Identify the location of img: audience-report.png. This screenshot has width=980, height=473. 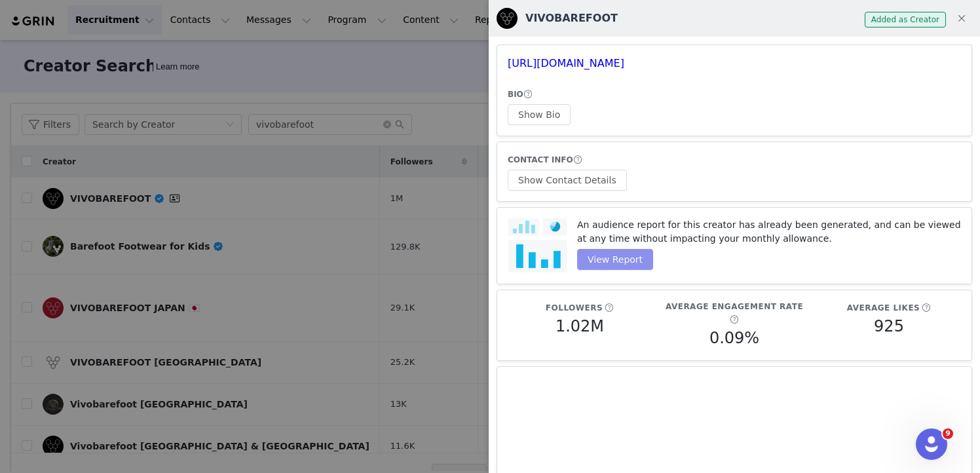
(537, 246).